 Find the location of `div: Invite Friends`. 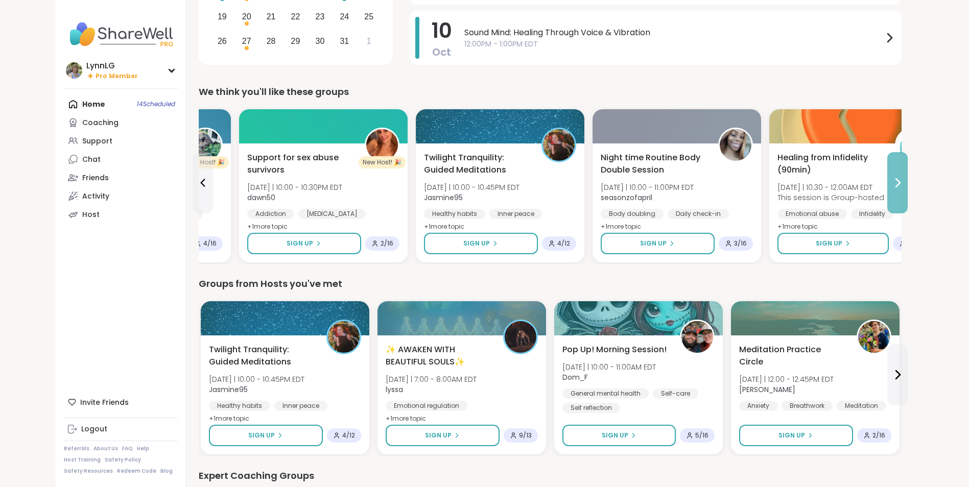

div: Invite Friends is located at coordinates (121, 403).